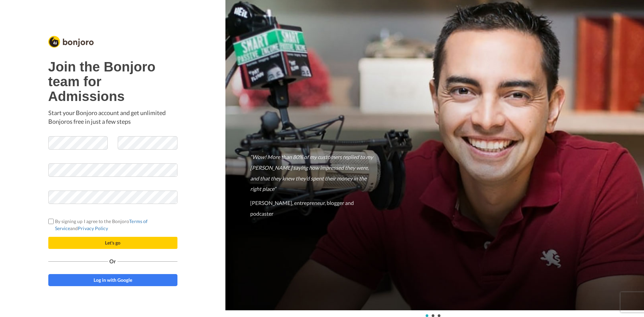  Describe the element at coordinates (86, 96) in the screenshot. I see `b: Admissions` at that location.